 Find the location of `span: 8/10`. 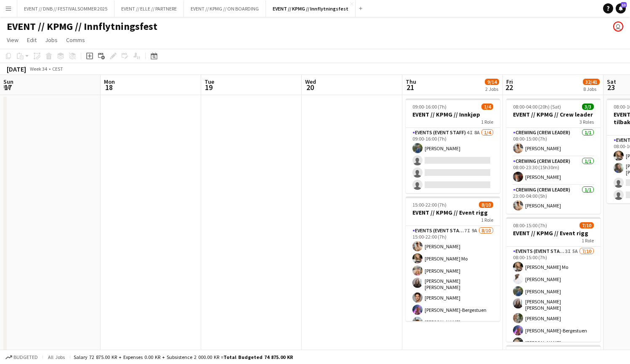

span: 8/10 is located at coordinates (486, 204).